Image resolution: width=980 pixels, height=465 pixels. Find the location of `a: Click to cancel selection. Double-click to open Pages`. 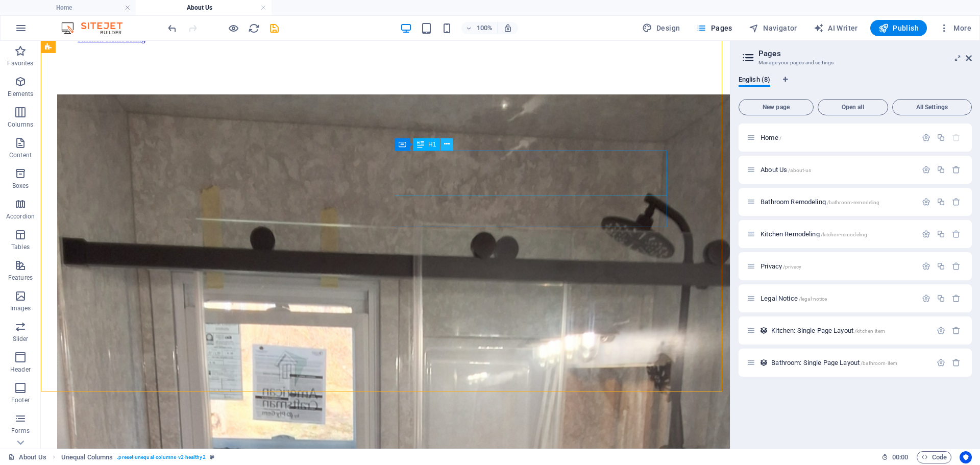

a: Click to cancel selection. Double-click to open Pages is located at coordinates (27, 457).